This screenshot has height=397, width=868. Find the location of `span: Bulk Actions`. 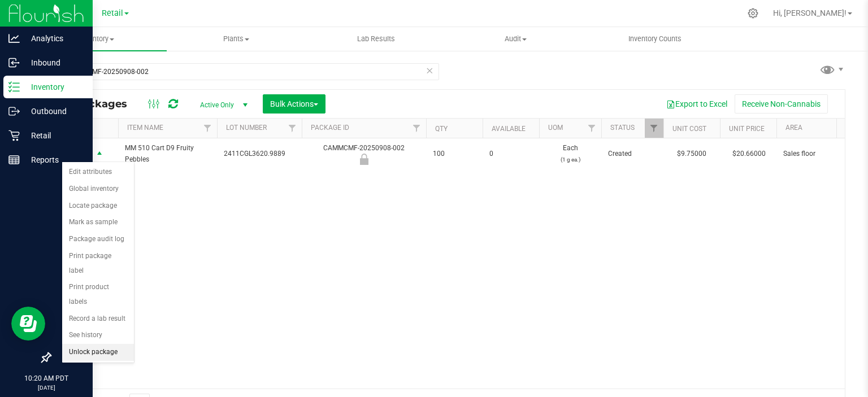

span: Bulk Actions is located at coordinates (294, 104).